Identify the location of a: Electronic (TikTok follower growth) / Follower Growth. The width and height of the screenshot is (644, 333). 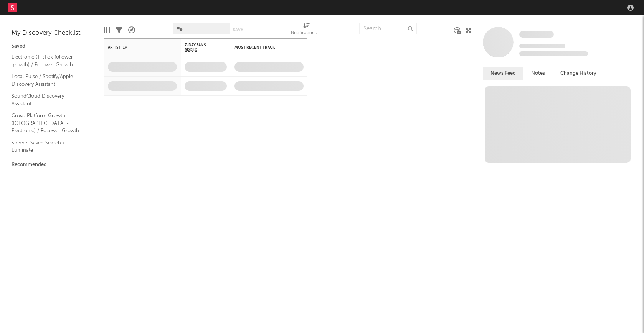
(48, 61).